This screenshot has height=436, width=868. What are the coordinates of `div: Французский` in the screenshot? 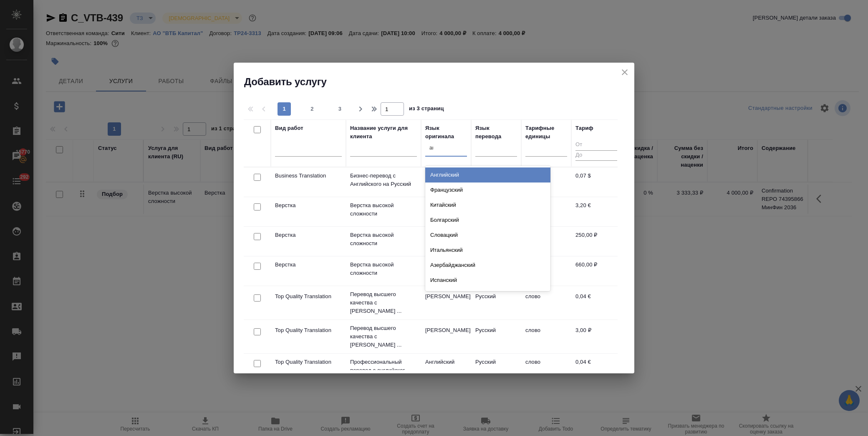 It's located at (488, 190).